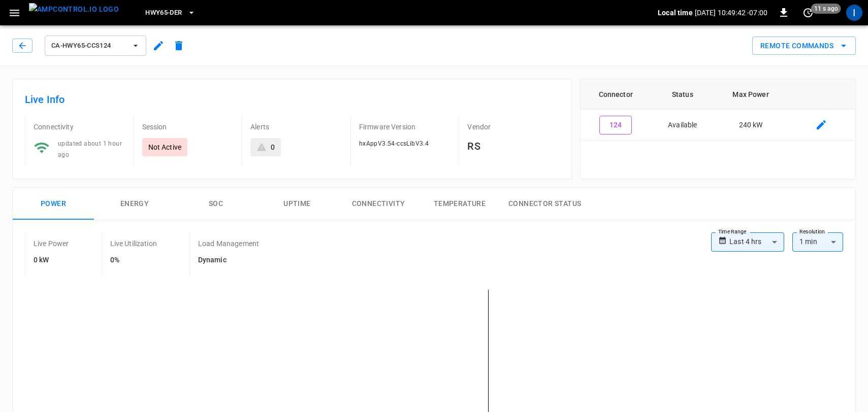 The image size is (868, 412). Describe the element at coordinates (854, 13) in the screenshot. I see `div: profile-icon` at that location.